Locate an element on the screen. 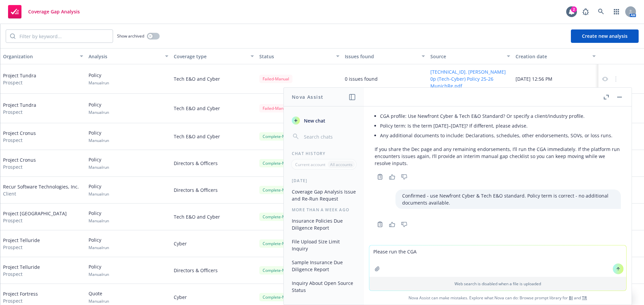 Image resolution: width=644 pixels, height=305 pixels. p: Web search is disabled when a file is uploaded is located at coordinates (498, 283).